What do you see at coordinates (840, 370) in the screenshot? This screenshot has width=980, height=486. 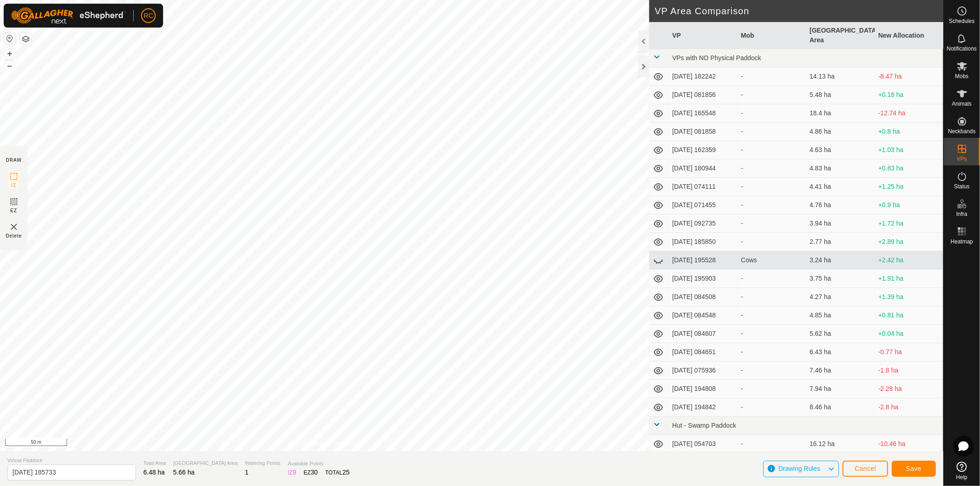 I see `td: 7.46 ha` at bounding box center [840, 370].